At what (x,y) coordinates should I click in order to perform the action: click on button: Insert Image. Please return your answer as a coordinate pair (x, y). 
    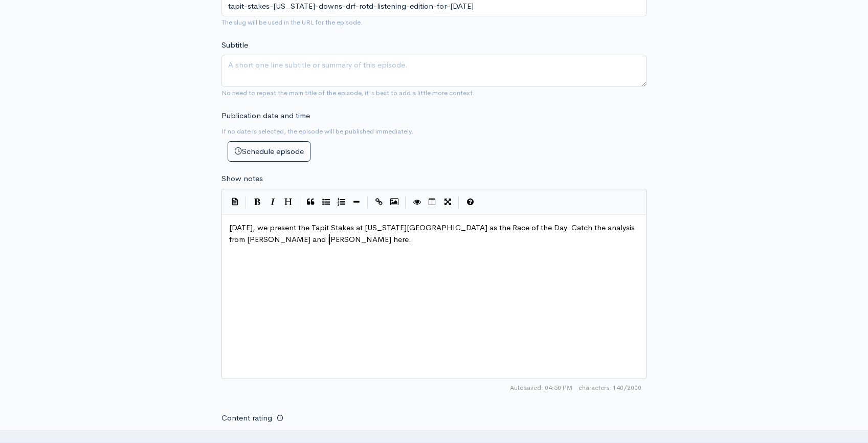
    Looking at the image, I should click on (395, 202).